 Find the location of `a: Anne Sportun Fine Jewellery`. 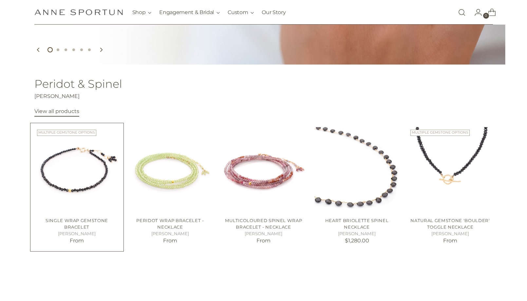

a: Anne Sportun Fine Jewellery is located at coordinates (79, 12).